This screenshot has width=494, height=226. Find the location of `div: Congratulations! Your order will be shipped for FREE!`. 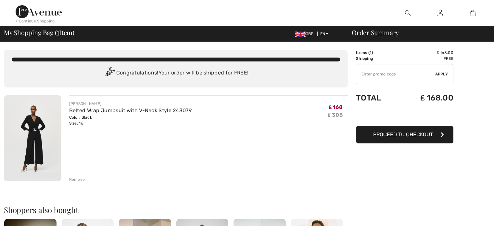

div: Congratulations! Your order will be shipped for FREE! is located at coordinates (176, 73).